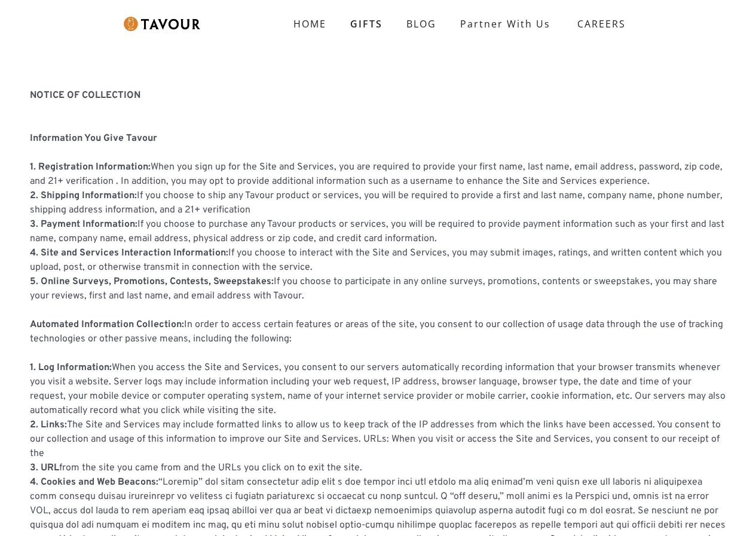 This screenshot has width=756, height=536. Describe the element at coordinates (107, 325) in the screenshot. I see `strong: Automated Information Collection:` at that location.